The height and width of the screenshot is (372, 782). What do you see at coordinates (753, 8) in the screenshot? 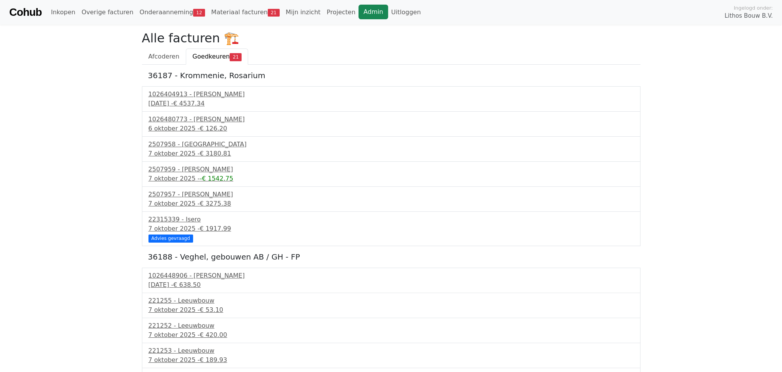
I see `span: Ingelogd onder:` at bounding box center [753, 8].